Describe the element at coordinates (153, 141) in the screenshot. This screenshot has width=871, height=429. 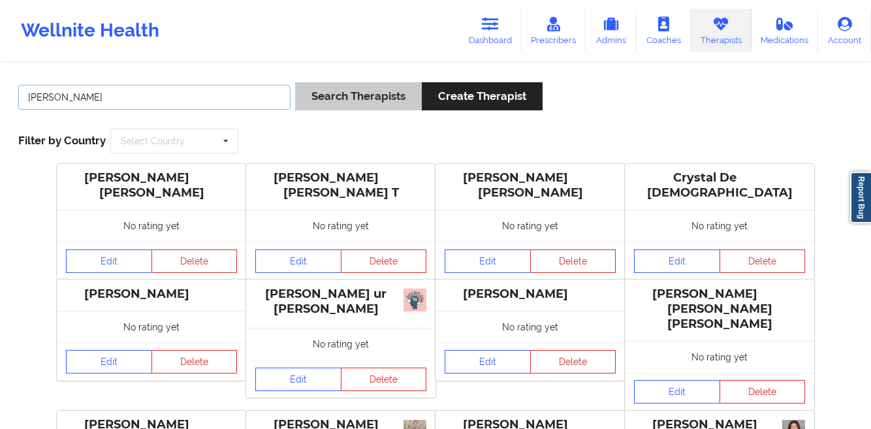
I see `div: Select Country` at that location.